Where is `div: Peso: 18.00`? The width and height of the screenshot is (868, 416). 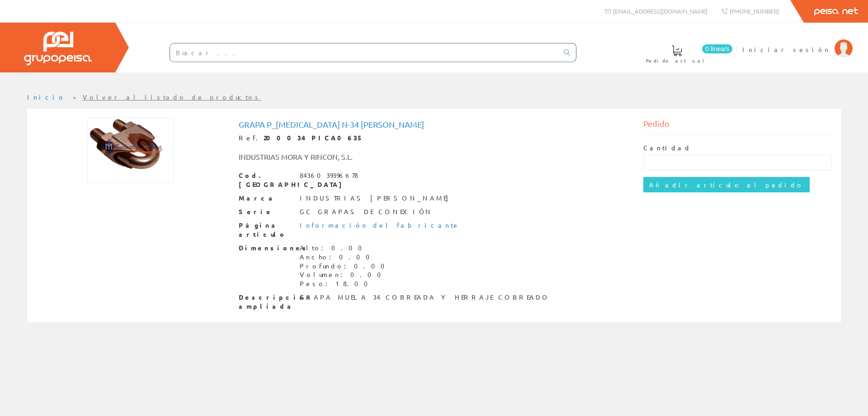 div: Peso: 18.00 is located at coordinates (345, 284).